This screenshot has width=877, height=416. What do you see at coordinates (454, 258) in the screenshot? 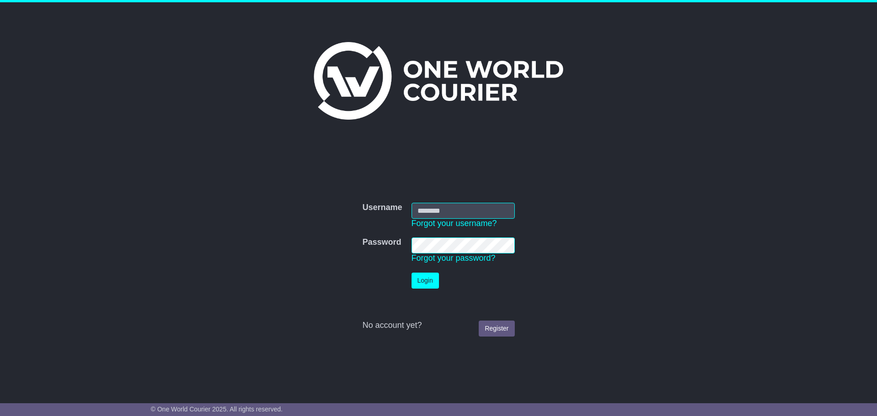
I see `a: Forgot your password?` at bounding box center [454, 258].